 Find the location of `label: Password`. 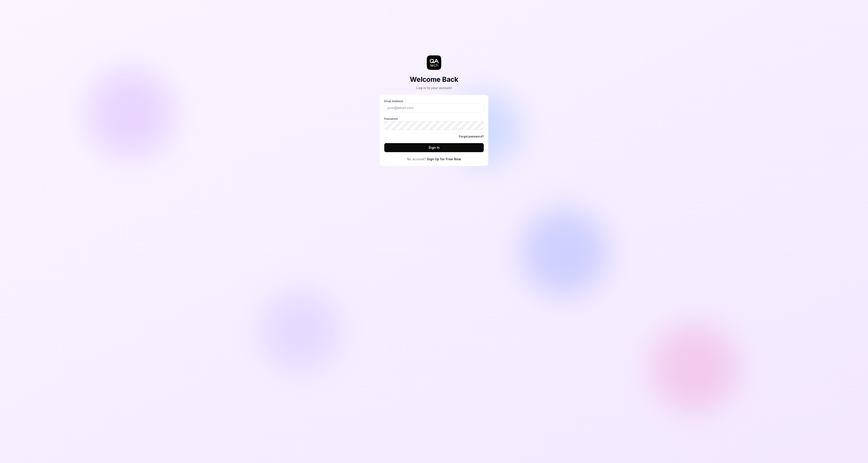

label: Password is located at coordinates (434, 124).